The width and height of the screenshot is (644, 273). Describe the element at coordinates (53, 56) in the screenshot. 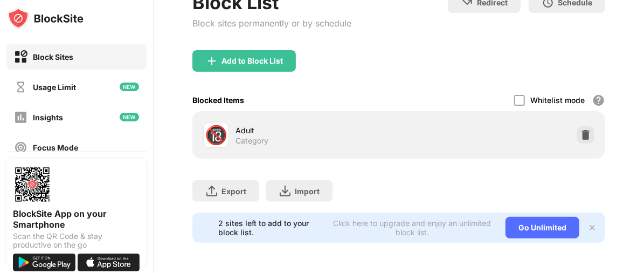

I see `div: Block Sites` at that location.